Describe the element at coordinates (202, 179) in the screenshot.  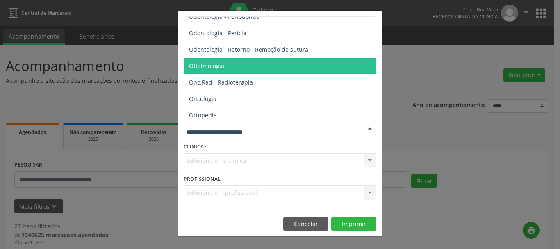
I see `label: PROFISSIONAL` at that location.